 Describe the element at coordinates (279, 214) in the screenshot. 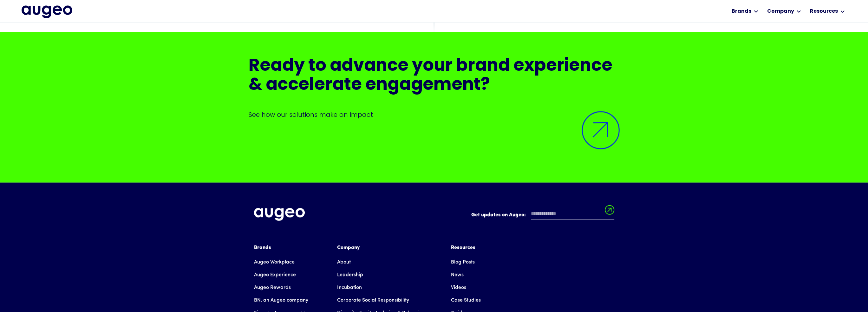

I see `img: Augeo's full logo in white.` at that location.